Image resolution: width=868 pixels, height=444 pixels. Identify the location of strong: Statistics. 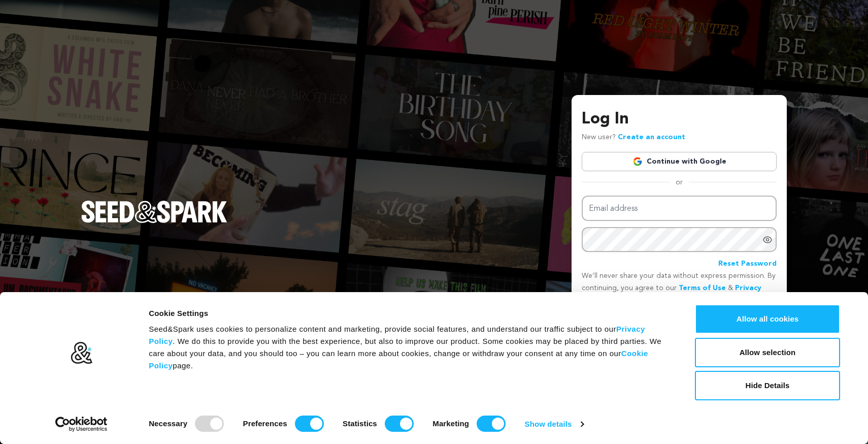
(360, 423).